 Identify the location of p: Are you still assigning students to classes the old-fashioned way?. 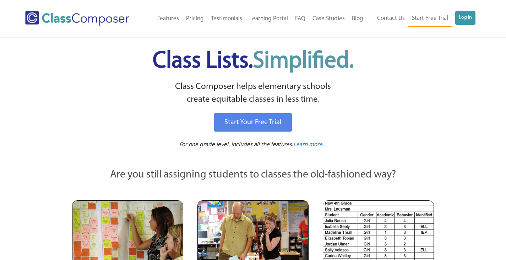
(253, 175).